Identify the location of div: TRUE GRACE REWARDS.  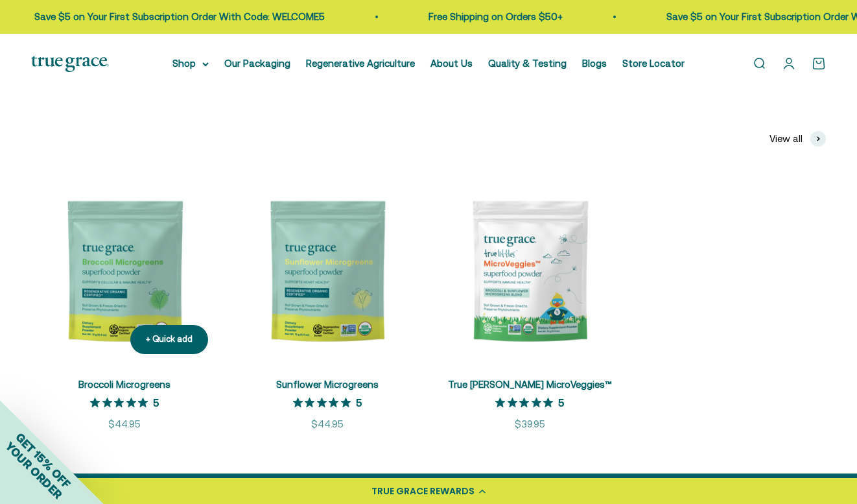
(422, 491).